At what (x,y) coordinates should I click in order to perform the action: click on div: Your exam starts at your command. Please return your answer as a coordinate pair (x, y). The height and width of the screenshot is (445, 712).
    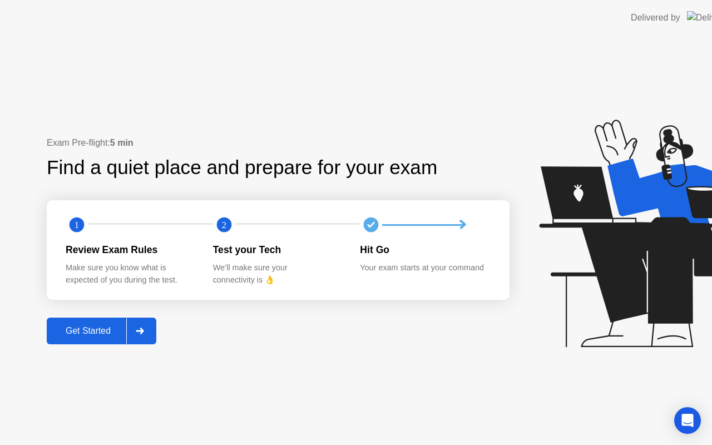
    Looking at the image, I should click on (425, 268).